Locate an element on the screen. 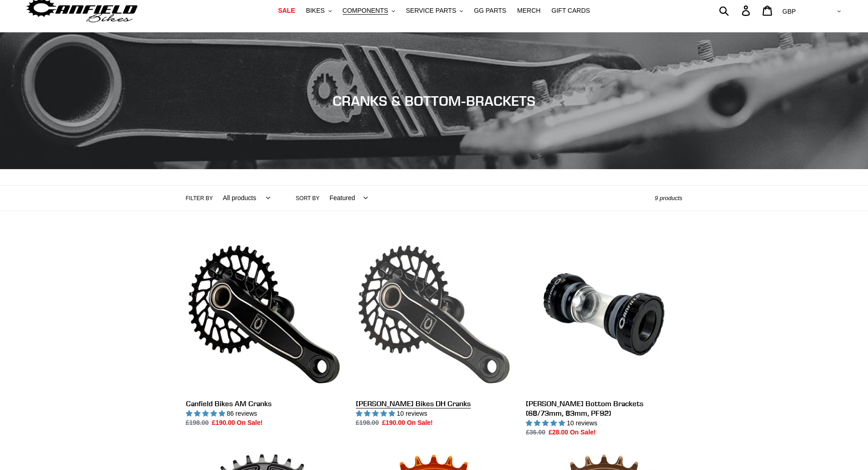 The width and height of the screenshot is (868, 470). span: 9 products is located at coordinates (669, 198).